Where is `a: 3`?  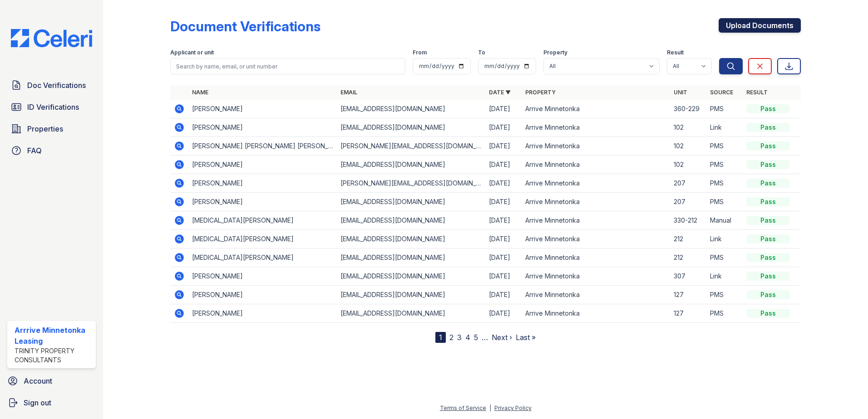
a: 3 is located at coordinates (459, 338).